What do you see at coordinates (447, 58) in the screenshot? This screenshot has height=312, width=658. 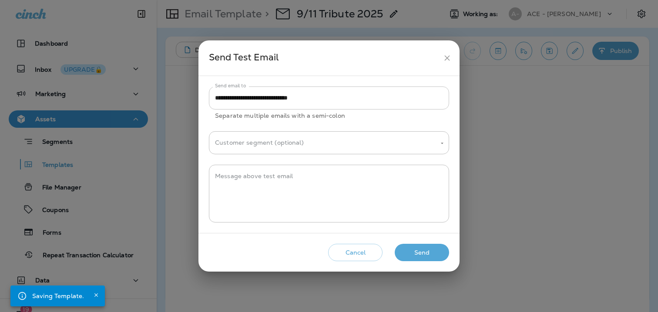 I see `button: close` at bounding box center [447, 58].